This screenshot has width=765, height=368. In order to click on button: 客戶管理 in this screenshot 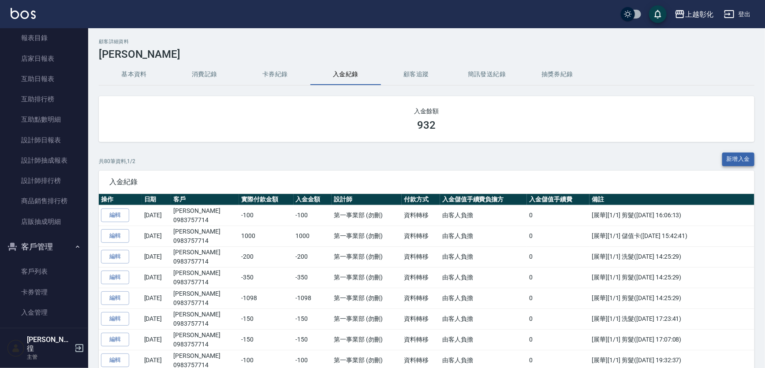, I will do `click(44, 247)`.